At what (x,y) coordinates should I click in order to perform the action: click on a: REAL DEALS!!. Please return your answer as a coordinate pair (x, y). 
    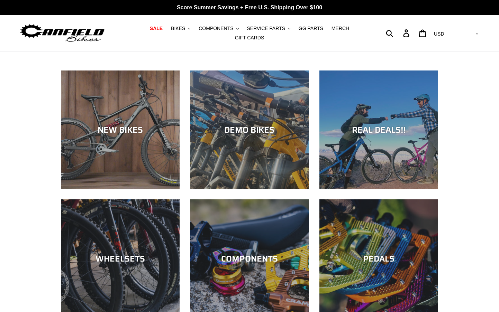
    Looking at the image, I should click on (378, 130).